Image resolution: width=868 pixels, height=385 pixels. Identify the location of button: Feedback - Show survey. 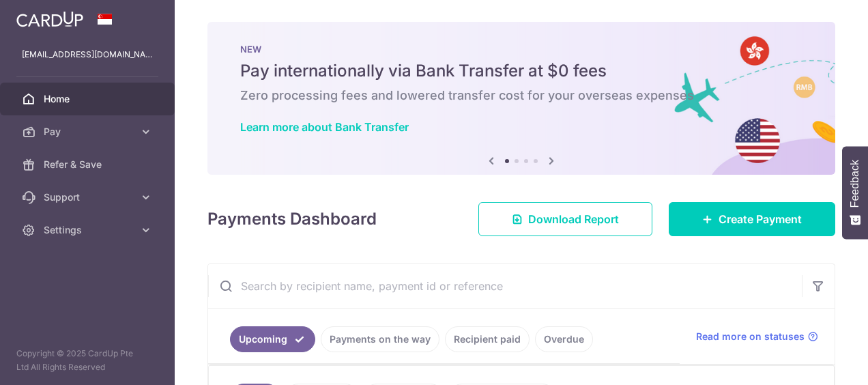
(855, 193).